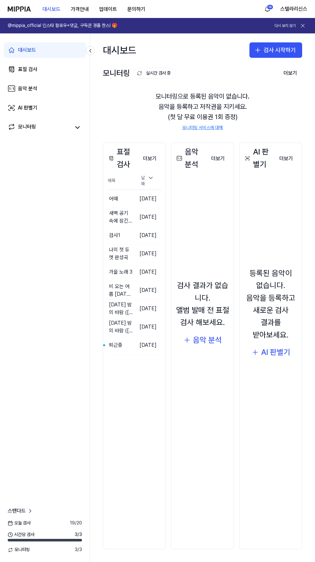 This screenshot has width=315, height=562. Describe the element at coordinates (276, 50) in the screenshot. I see `button: 검사 시작하기` at that location.